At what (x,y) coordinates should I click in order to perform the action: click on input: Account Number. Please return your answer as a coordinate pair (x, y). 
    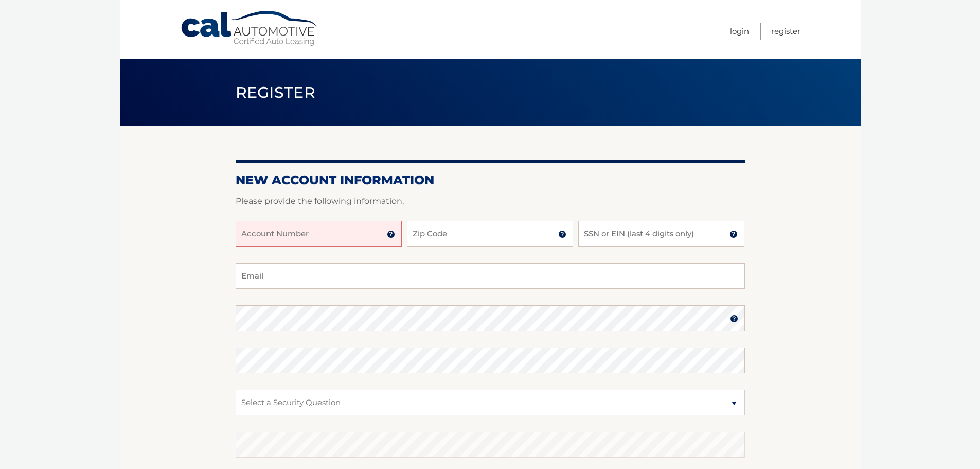
    Looking at the image, I should click on (318, 234).